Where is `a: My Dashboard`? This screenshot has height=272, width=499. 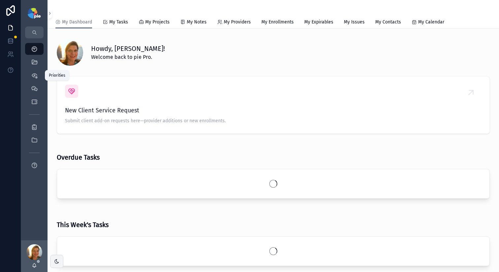 a: My Dashboard is located at coordinates (74, 22).